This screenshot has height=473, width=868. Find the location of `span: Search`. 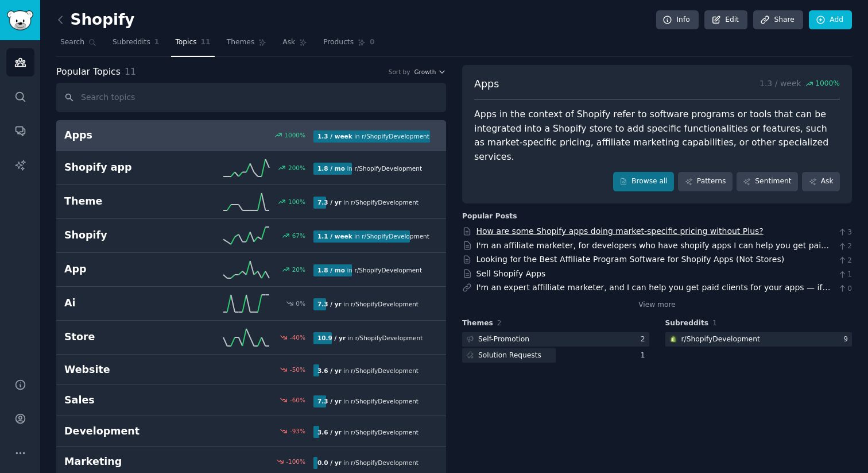

span: Search is located at coordinates (73, 43).